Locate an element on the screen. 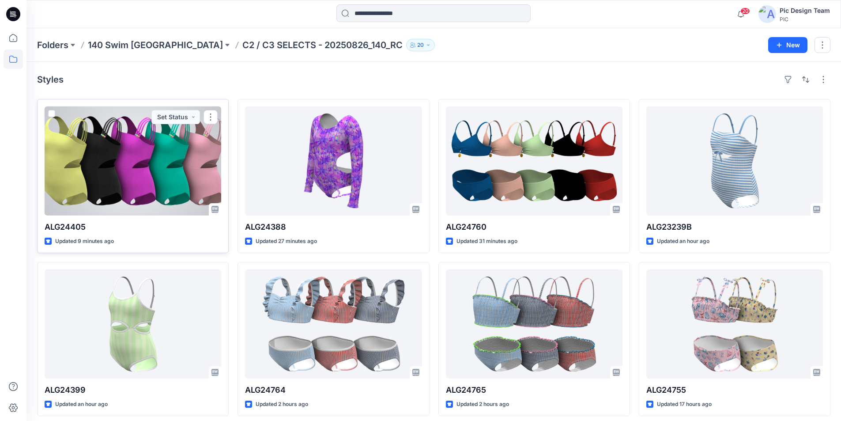 This screenshot has height=421, width=841. p: Updated 31 minutes ago is located at coordinates (487, 241).